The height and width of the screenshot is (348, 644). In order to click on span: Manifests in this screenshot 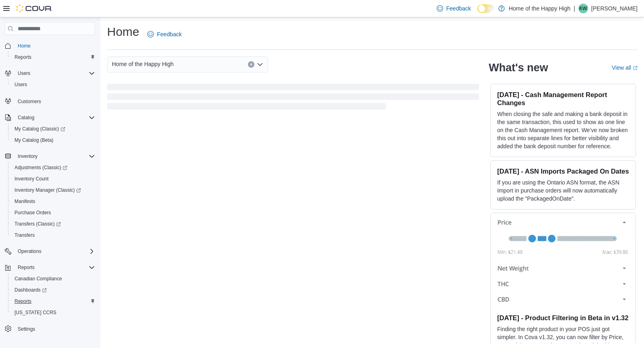, I will do `click(53, 201)`.